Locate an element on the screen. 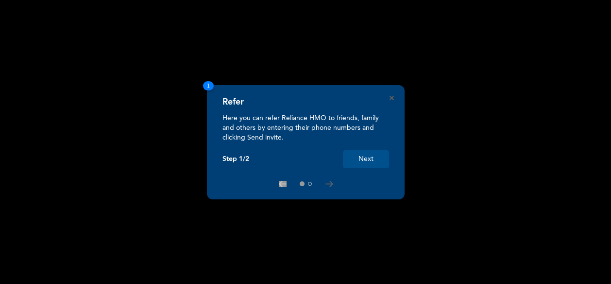 This screenshot has height=284, width=611. button: Next is located at coordinates (366, 159).